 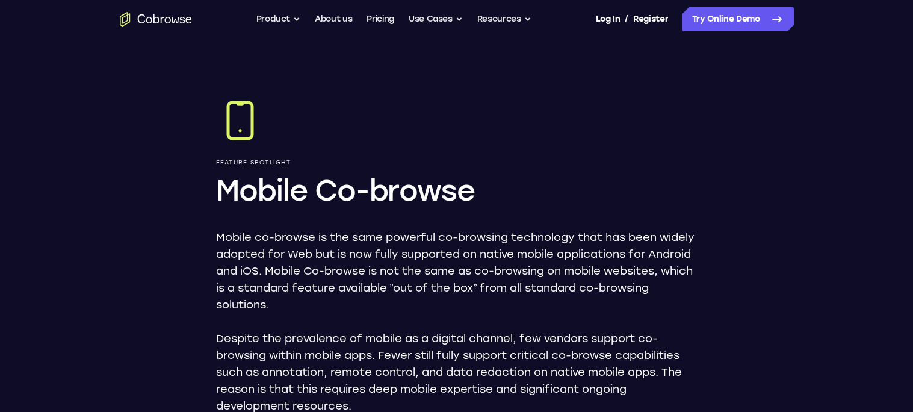 What do you see at coordinates (240, 120) in the screenshot?
I see `img: Mobile Co-browse` at bounding box center [240, 120].